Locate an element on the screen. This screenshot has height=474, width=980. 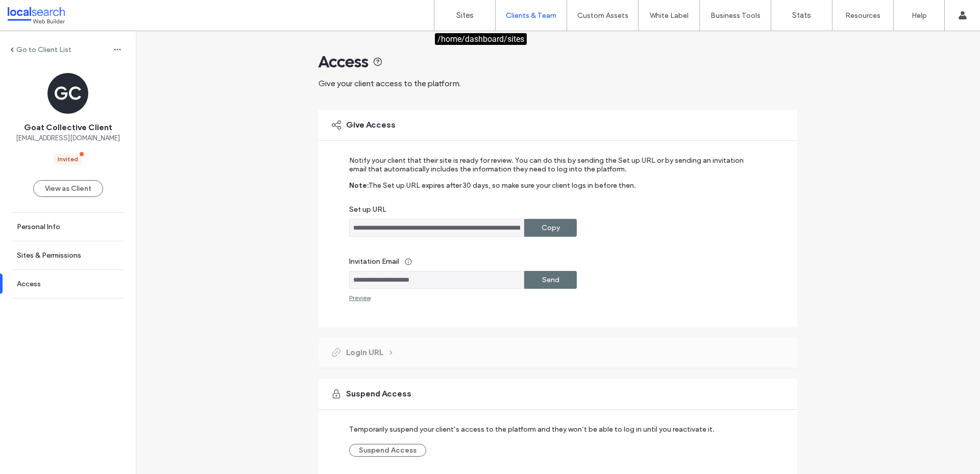
label: Resources is located at coordinates (863, 15).